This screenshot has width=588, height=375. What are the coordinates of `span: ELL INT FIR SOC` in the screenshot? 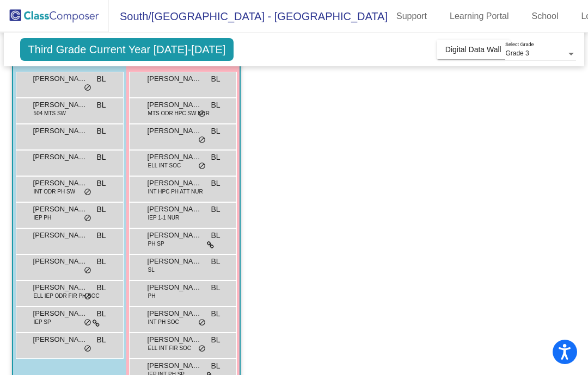 It's located at (169, 348).